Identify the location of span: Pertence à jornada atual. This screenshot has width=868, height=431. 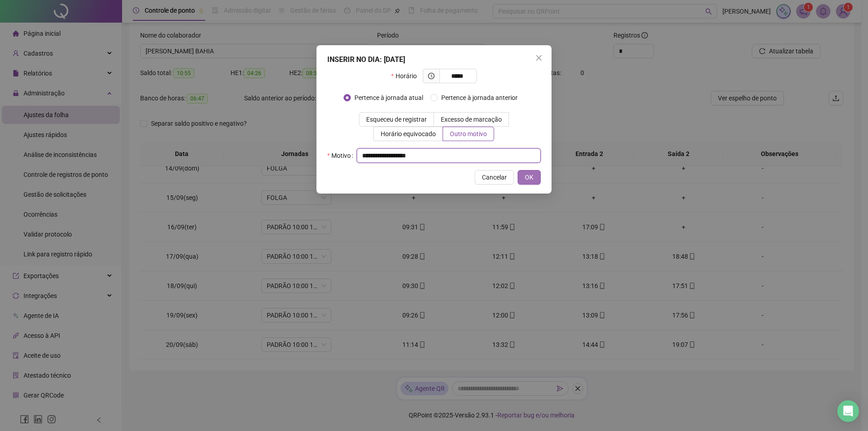
(389, 98).